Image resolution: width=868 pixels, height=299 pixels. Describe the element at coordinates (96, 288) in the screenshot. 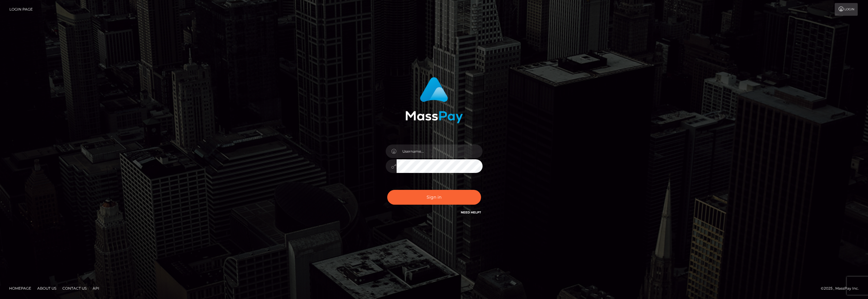

I see `a: API` at that location.